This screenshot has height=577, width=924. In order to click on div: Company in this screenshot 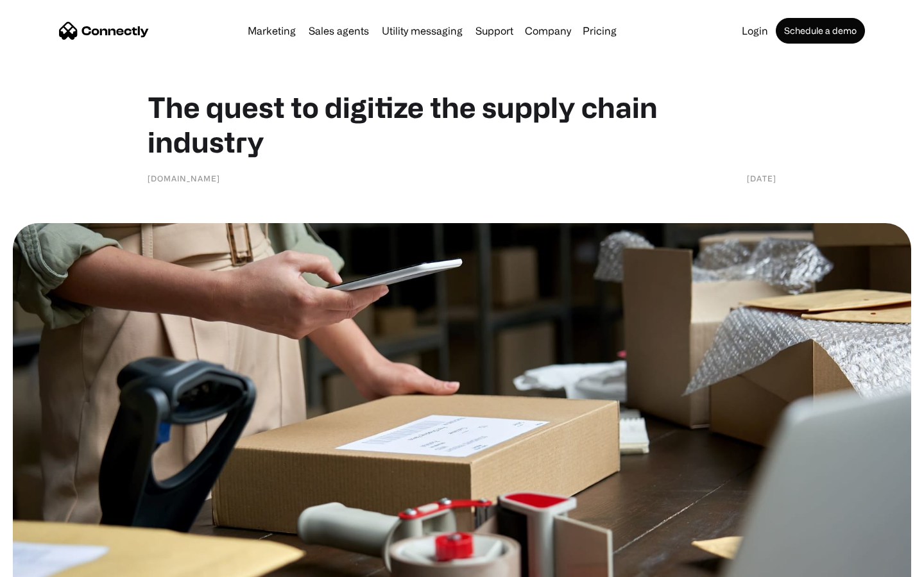, I will do `click(548, 31)`.